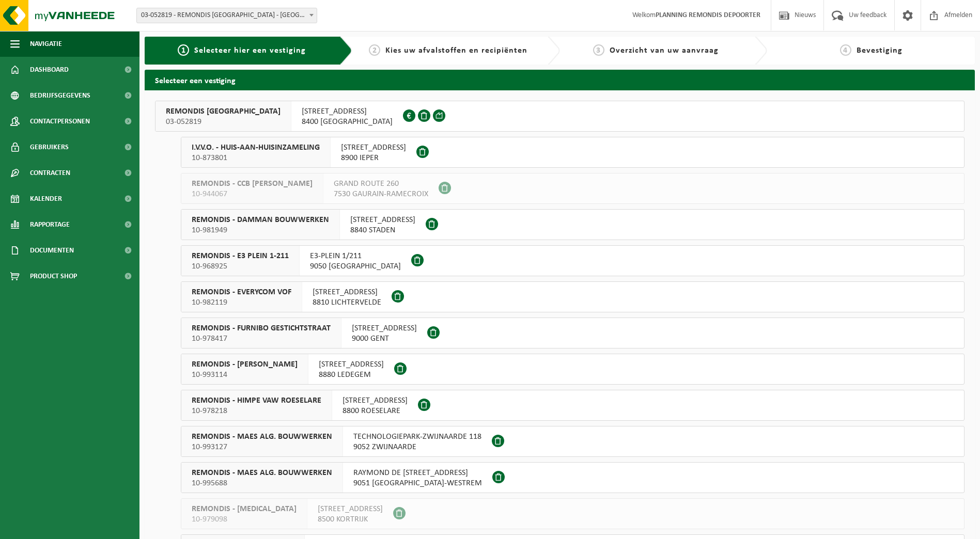 Image resolution: width=980 pixels, height=539 pixels. What do you see at coordinates (52, 250) in the screenshot?
I see `span: Documenten` at bounding box center [52, 250].